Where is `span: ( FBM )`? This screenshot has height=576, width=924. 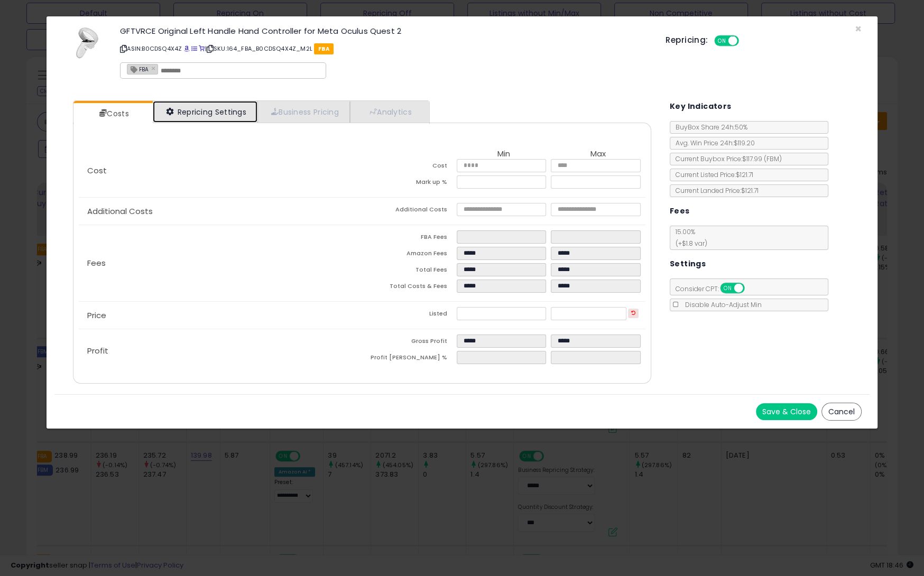 span: ( FBM ) is located at coordinates (773, 158).